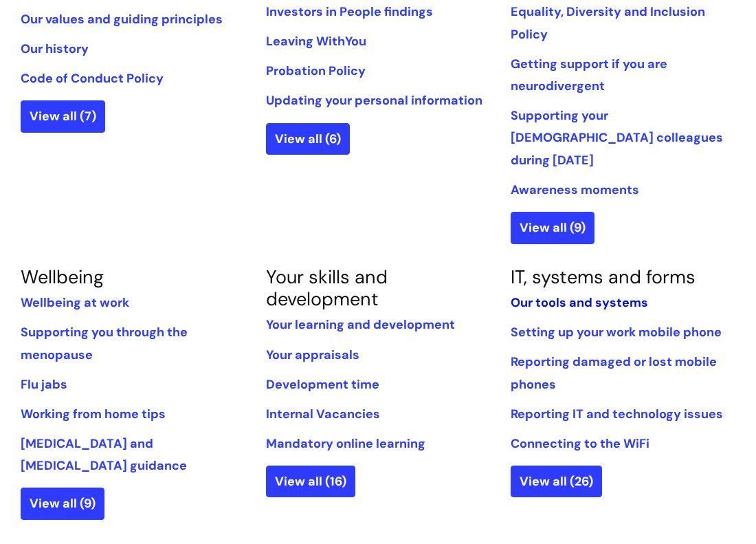 Image resolution: width=756 pixels, height=544 pixels. Describe the element at coordinates (313, 355) in the screenshot. I see `a: Your appraisals` at that location.